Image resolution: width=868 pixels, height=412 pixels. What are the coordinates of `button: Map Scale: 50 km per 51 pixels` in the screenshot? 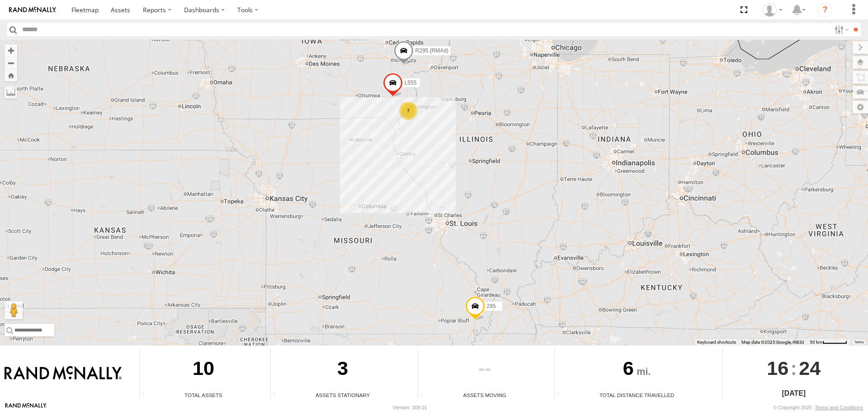 It's located at (828, 342).